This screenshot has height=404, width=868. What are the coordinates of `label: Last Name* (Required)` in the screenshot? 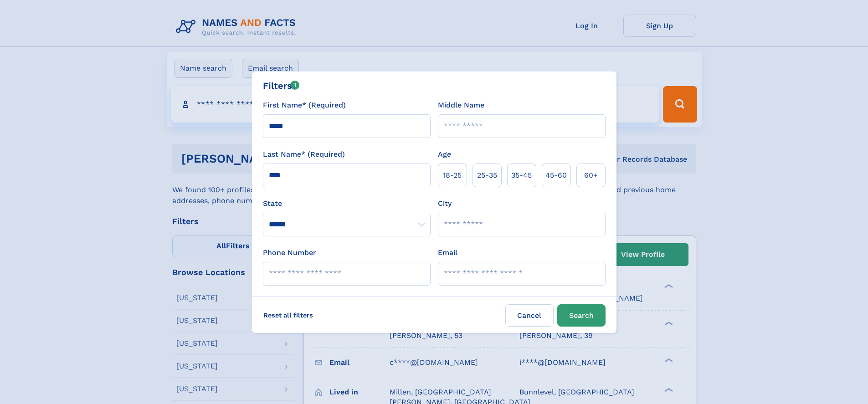 It's located at (304, 154).